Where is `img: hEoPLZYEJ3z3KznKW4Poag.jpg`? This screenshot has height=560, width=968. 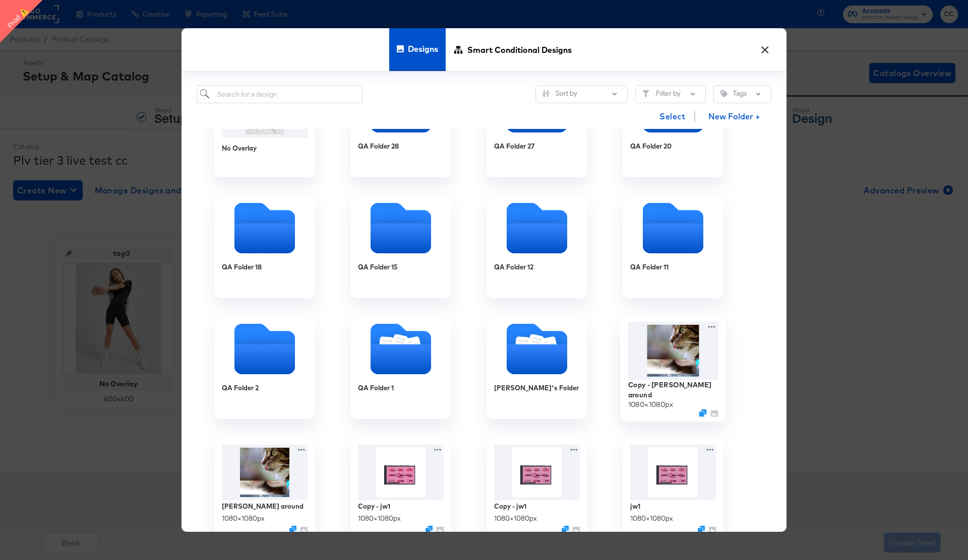 img: hEoPLZYEJ3z3KznKW4Poag.jpg is located at coordinates (401, 472).